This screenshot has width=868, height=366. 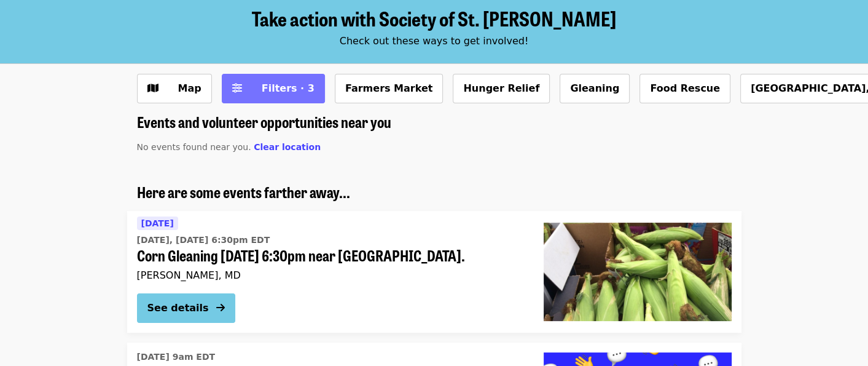 I want to click on span: Clear location, so click(x=287, y=147).